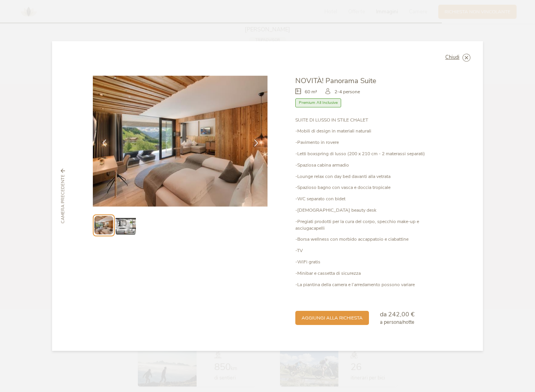 This screenshot has width=535, height=392. What do you see at coordinates (369, 187) in the screenshot?
I see `p: -Spazioso bagno con vasca e doccia tropicale` at bounding box center [369, 187].